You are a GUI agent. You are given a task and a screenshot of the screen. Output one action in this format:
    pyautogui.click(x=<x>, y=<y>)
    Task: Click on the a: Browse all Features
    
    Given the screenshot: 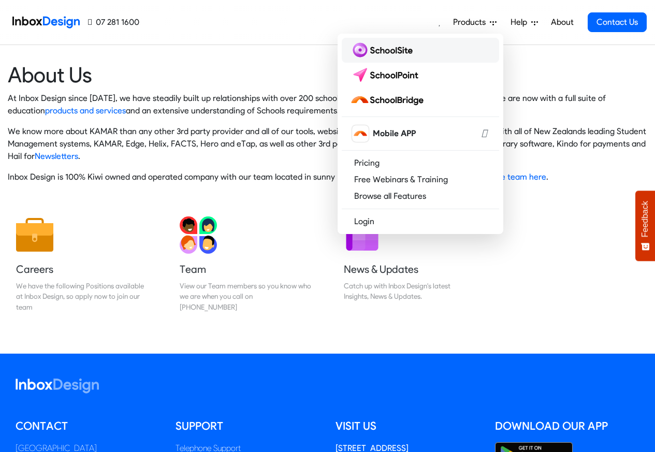 What is the action you would take?
    pyautogui.click(x=420, y=196)
    